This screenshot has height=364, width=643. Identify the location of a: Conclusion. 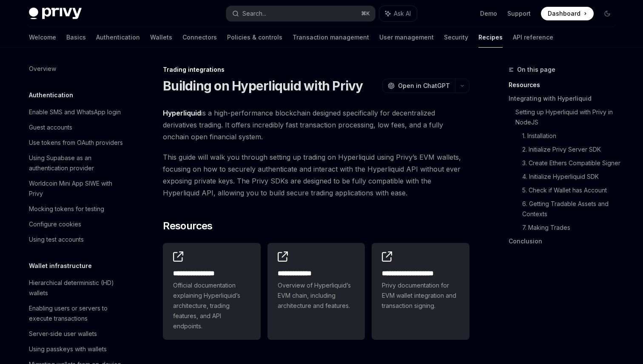
(564, 242).